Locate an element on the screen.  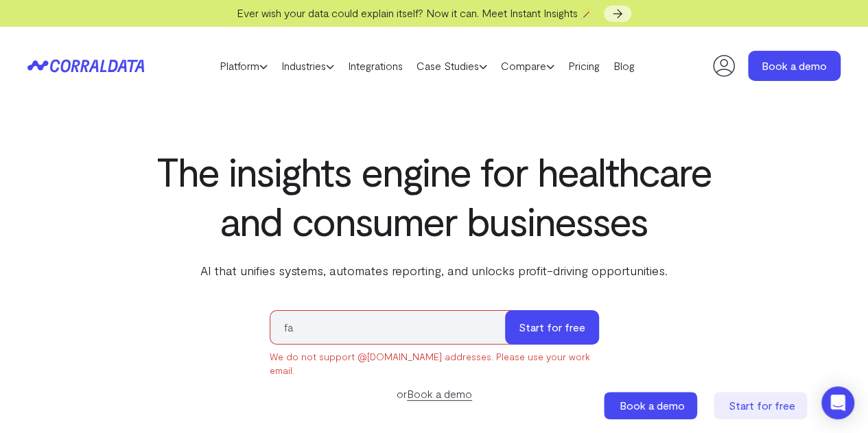
a: Start for free is located at coordinates (762, 406).